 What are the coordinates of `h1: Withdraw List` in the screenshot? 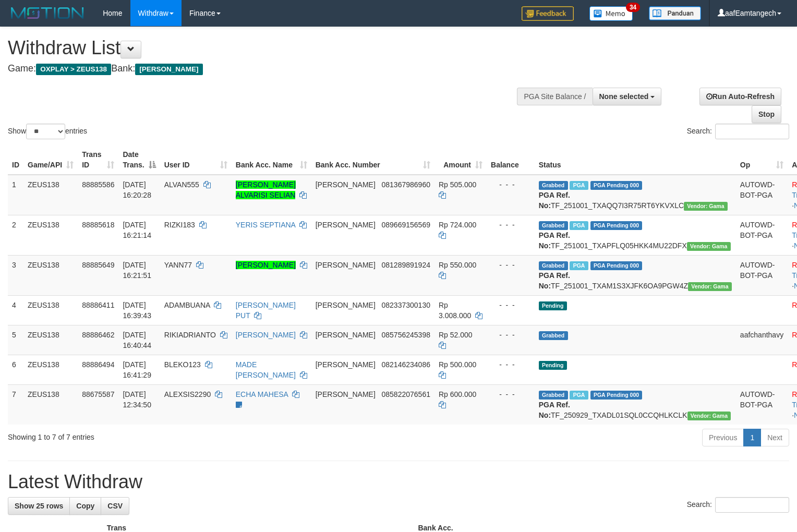 It's located at (264, 48).